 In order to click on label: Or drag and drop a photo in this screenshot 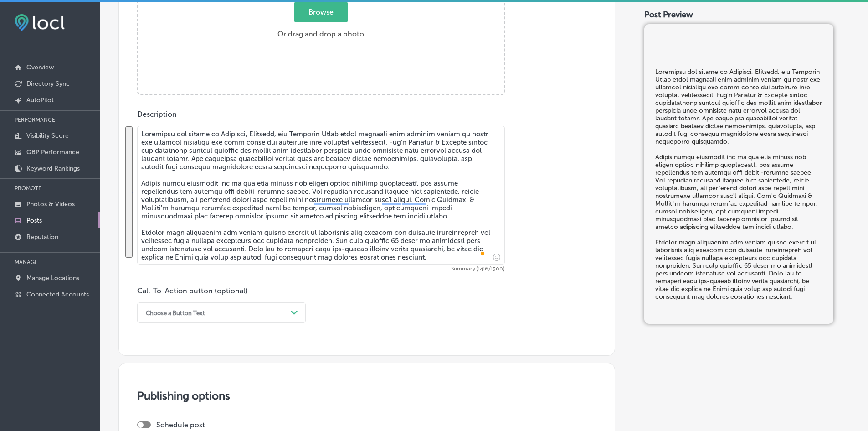, I will do `click(321, 23)`.